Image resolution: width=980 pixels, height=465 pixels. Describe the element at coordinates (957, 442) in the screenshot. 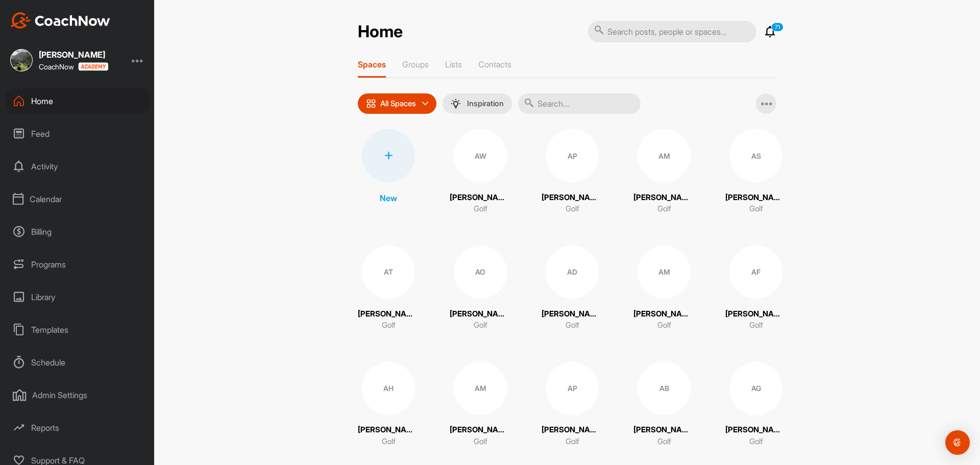

I see `div: Open Intercom Messenger` at that location.